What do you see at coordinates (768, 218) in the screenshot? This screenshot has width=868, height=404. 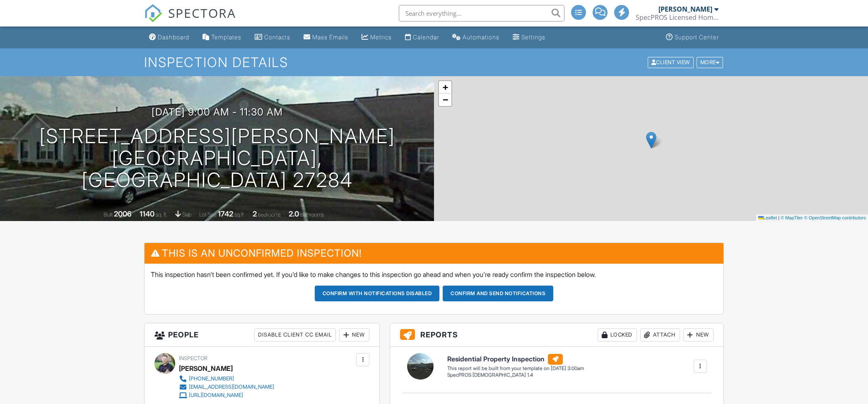 I see `a: Leaflet` at bounding box center [768, 218].